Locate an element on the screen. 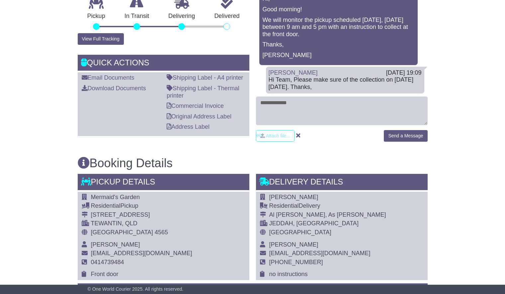  div: TEWANTIN, QLD is located at coordinates (141, 224).